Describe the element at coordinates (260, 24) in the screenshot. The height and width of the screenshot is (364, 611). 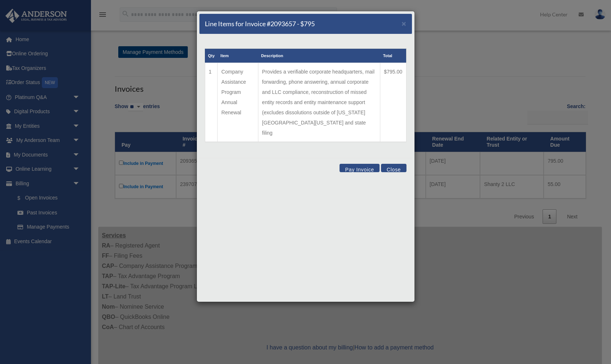
I see `h5: Line Items for Invoice #2093657 - $795` at that location.